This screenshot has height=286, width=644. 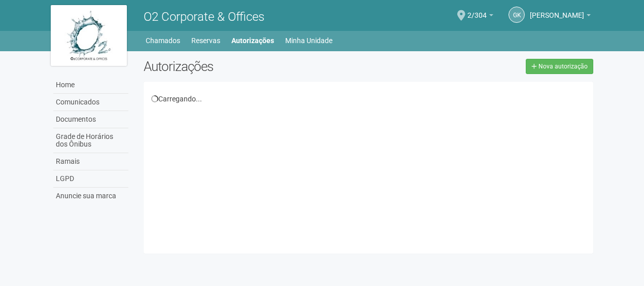 What do you see at coordinates (90, 102) in the screenshot?
I see `a: Comunicados` at bounding box center [90, 102].